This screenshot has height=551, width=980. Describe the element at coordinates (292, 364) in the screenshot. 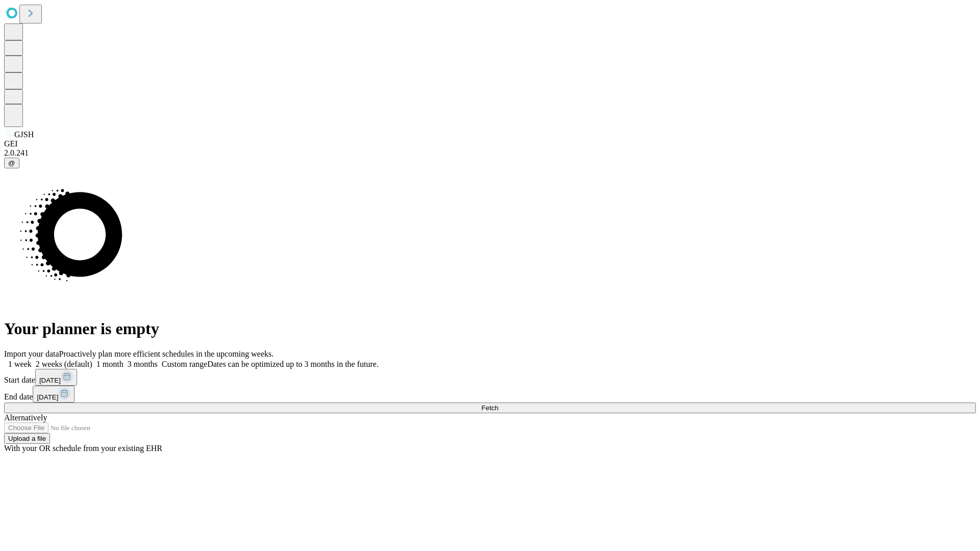

I see `span: Dates can be optimized up to 3 months in the future.` at that location.